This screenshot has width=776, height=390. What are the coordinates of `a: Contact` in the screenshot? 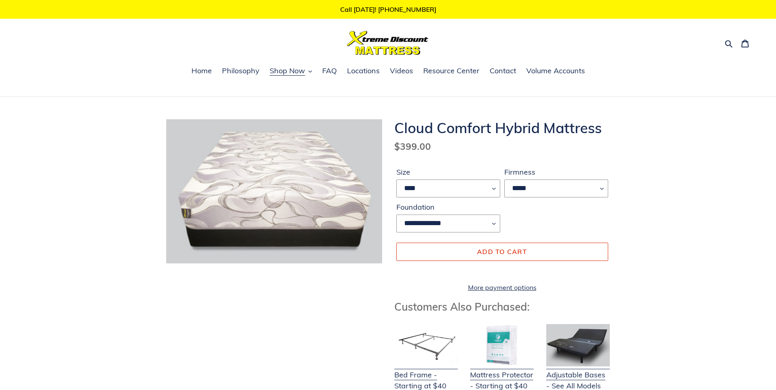 It's located at (503, 71).